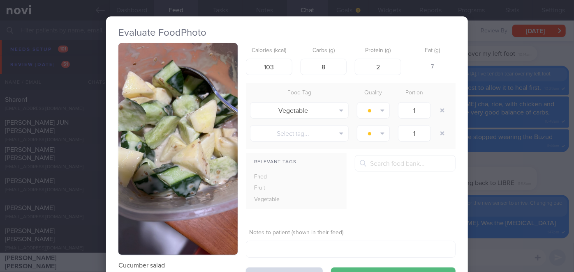  What do you see at coordinates (178, 266) in the screenshot?
I see `p: Cucumber salad` at bounding box center [178, 266].